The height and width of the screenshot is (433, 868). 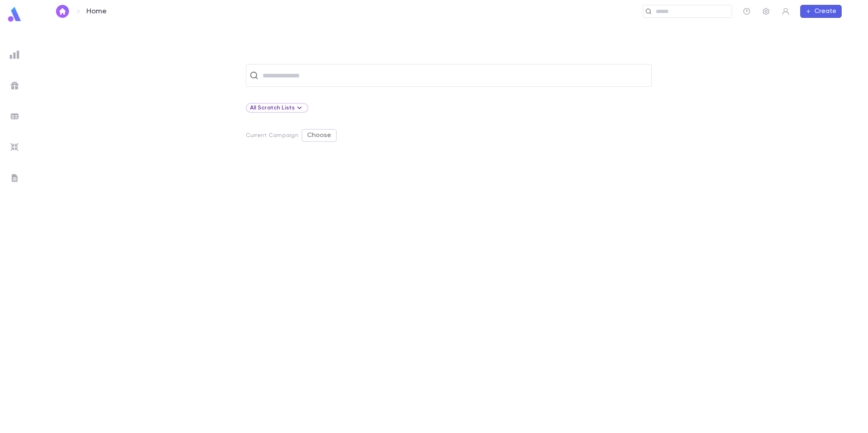 I want to click on img: reports_grey.c525e4749d1bce6a11f5fe2a8de1b229.svg, so click(x=14, y=55).